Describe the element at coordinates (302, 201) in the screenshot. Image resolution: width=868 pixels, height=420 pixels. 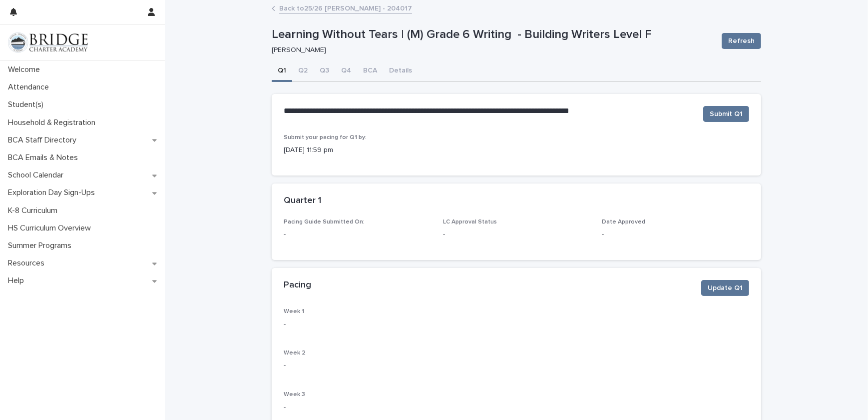
I see `h2: Quarter 1` at that location.